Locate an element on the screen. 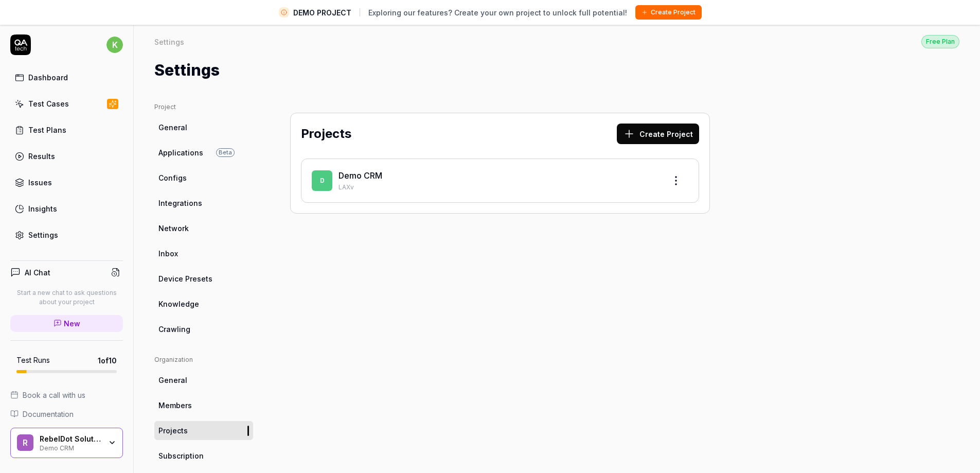 The width and height of the screenshot is (980, 473). span: k is located at coordinates (115, 44).